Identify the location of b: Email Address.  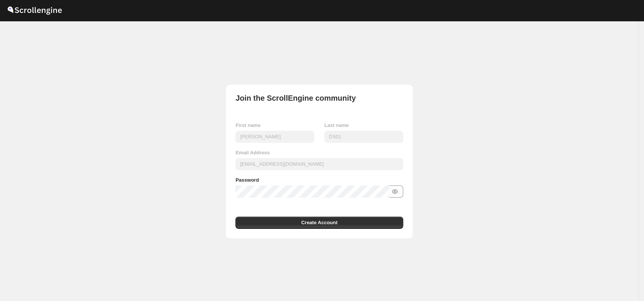
(253, 152).